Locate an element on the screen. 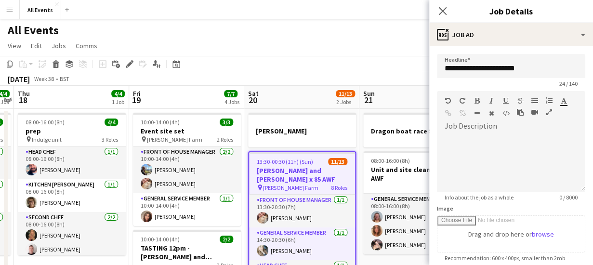  button: Bold is located at coordinates (477, 101).